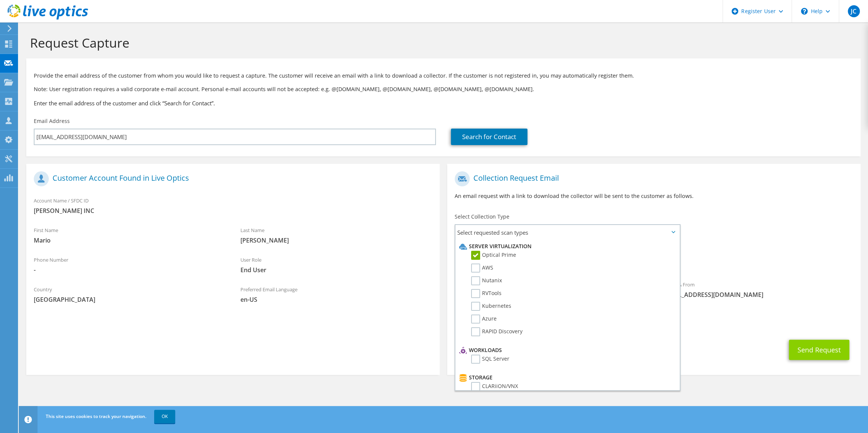  What do you see at coordinates (484, 319) in the screenshot?
I see `label: Azure` at bounding box center [484, 319].